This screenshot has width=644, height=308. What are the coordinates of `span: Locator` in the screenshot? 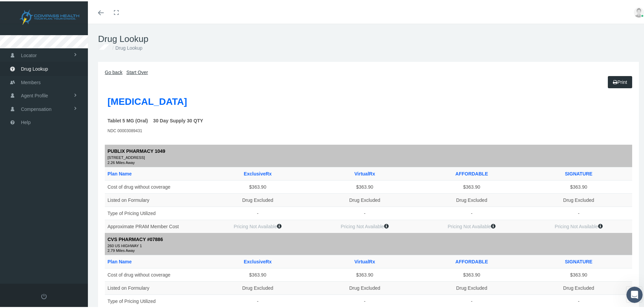 It's located at (29, 54).